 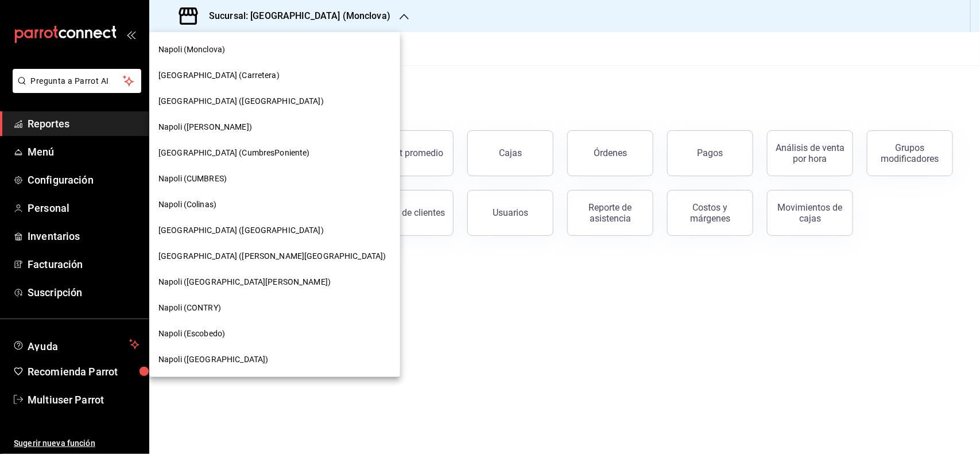 What do you see at coordinates (187, 205) in the screenshot?
I see `span: Napoli (Colinas)` at bounding box center [187, 205].